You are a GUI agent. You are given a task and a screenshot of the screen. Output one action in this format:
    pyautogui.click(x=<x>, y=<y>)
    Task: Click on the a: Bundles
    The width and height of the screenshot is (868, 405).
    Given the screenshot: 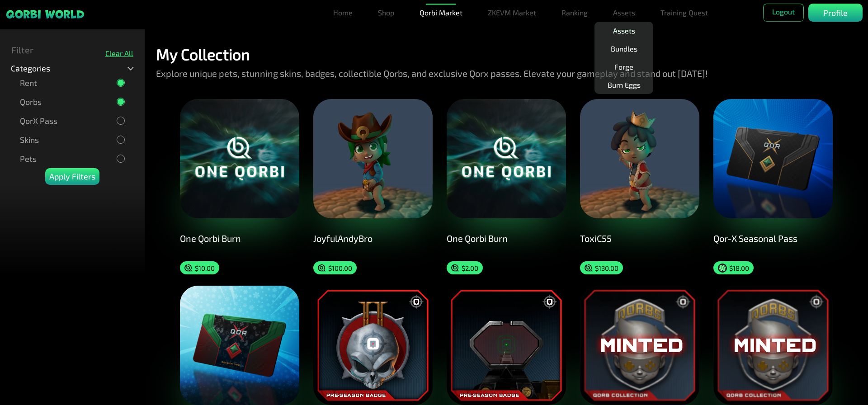 What is the action you would take?
    pyautogui.click(x=624, y=49)
    